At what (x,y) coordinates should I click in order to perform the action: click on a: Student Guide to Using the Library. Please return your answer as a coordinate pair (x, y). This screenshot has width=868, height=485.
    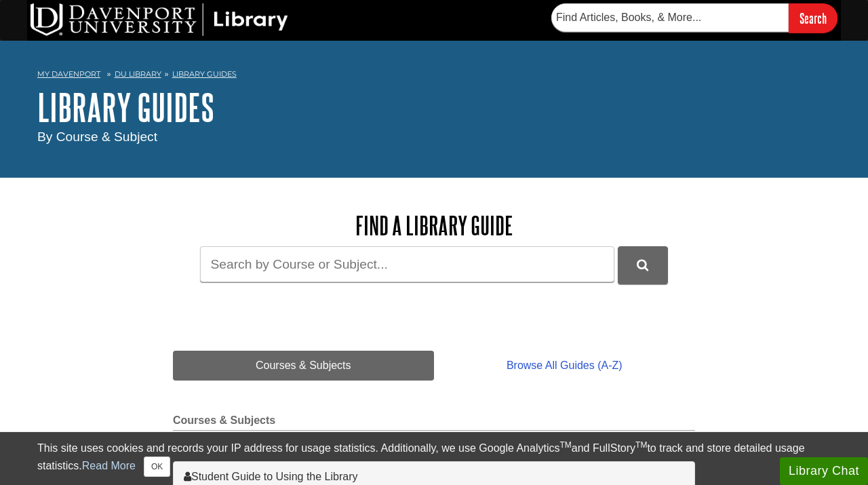
    Looking at the image, I should click on (434, 477).